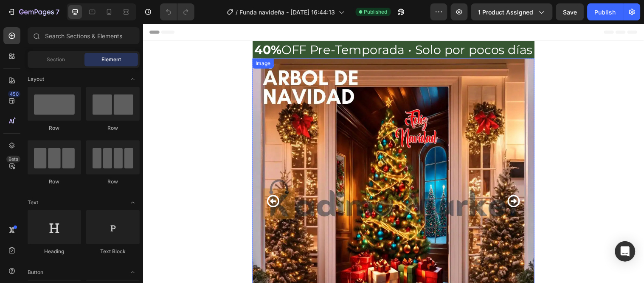 This screenshot has height=283, width=644. I want to click on strong: 40%, so click(127, 26).